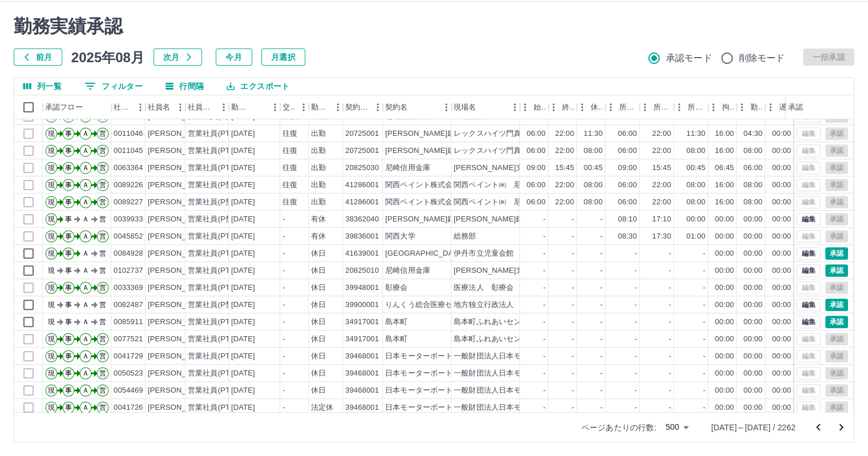  Describe the element at coordinates (128, 288) in the screenshot. I see `div: 0033369` at that location.